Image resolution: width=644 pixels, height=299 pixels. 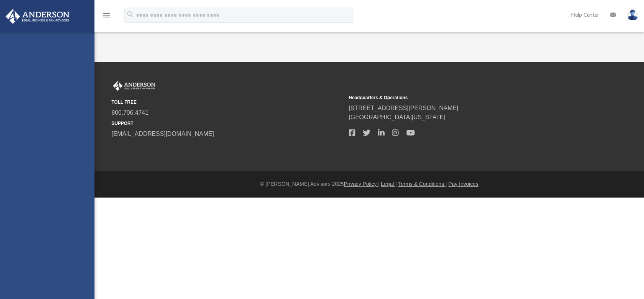 What do you see at coordinates (465, 97) in the screenshot?
I see `small: Headquarters & Operations` at bounding box center [465, 97].